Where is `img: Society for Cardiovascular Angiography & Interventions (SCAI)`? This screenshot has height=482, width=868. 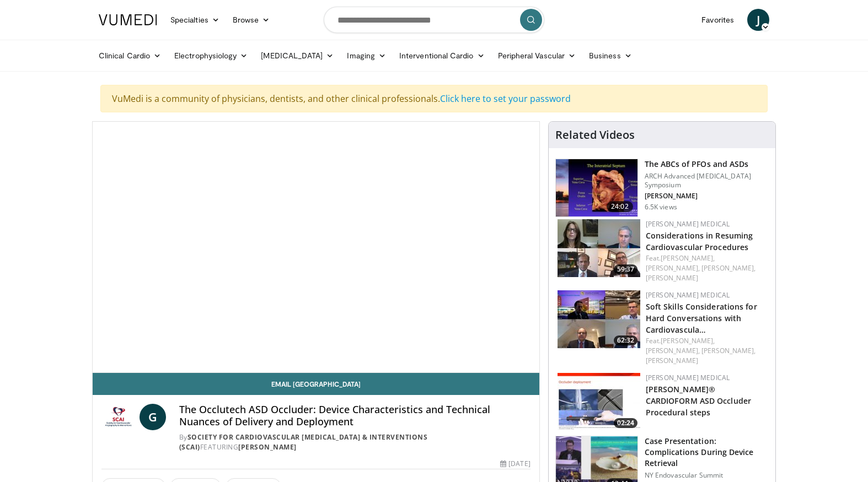
img: Society for Cardiovascular Angiography & Interventions (SCAI) is located at coordinates (118, 417).